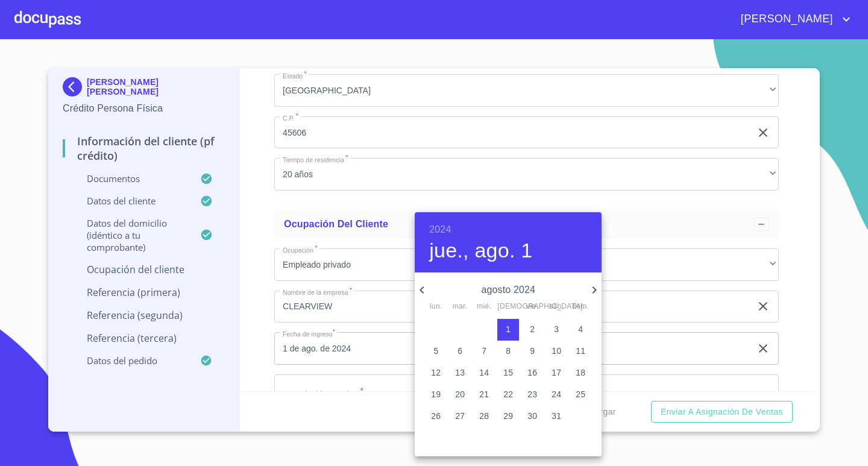 Image resolution: width=868 pixels, height=466 pixels. Describe the element at coordinates (484, 416) in the screenshot. I see `button: 28` at that location.